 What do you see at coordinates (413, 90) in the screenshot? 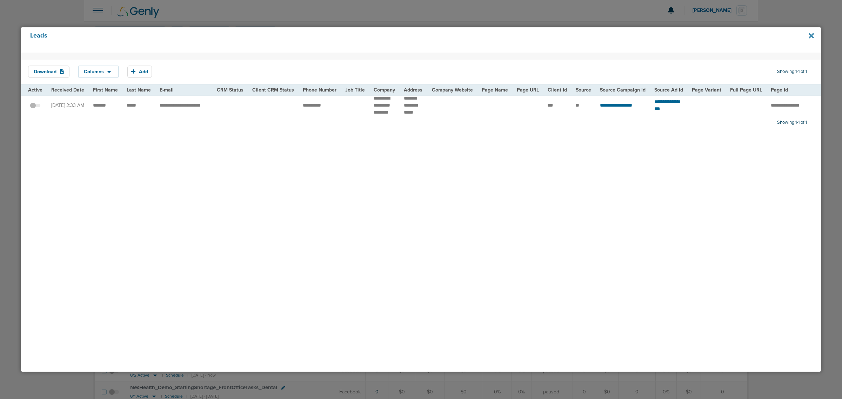
I see `th: Address` at bounding box center [413, 90].